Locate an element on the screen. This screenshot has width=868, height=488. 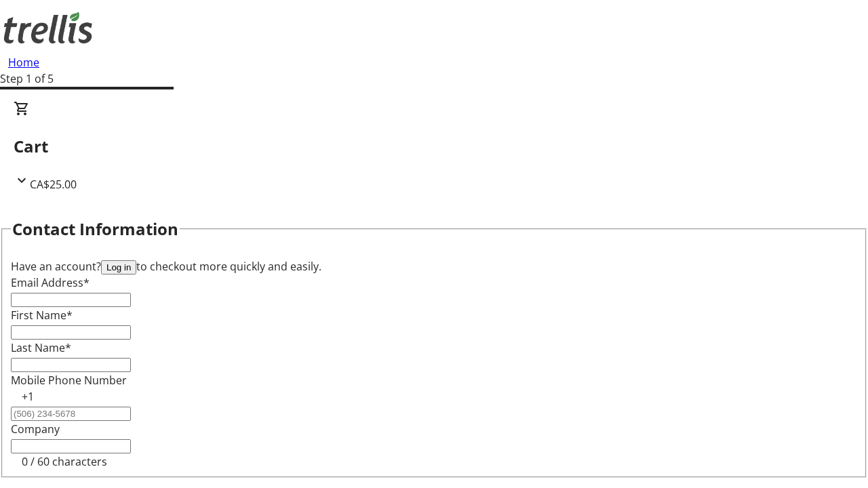
div: Have an account? to checkout more quickly and easily. is located at coordinates (434, 266).